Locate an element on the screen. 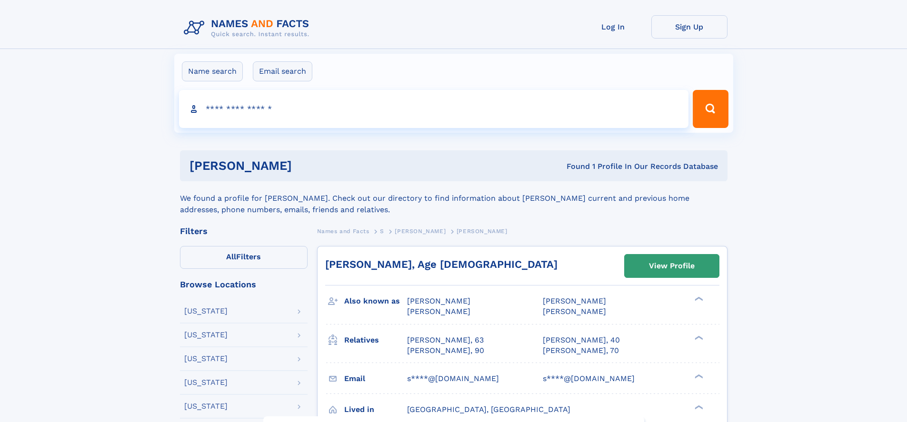  h3: Also known as is located at coordinates (376, 301).